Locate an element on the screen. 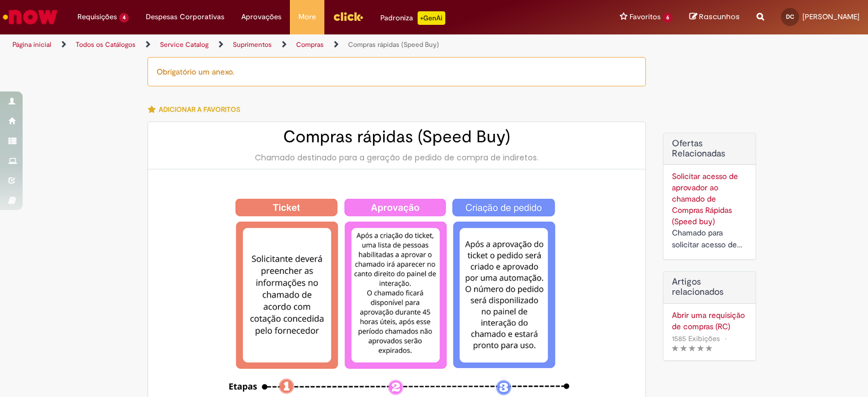 The width and height of the screenshot is (868, 397). img: ServiceNow is located at coordinates (30, 17).